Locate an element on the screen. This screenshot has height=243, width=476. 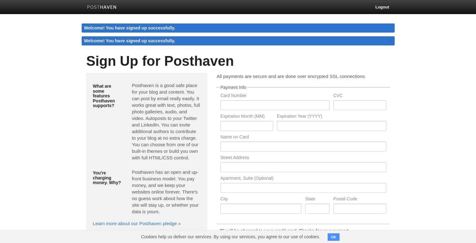
label: Postal Code is located at coordinates (360, 199).